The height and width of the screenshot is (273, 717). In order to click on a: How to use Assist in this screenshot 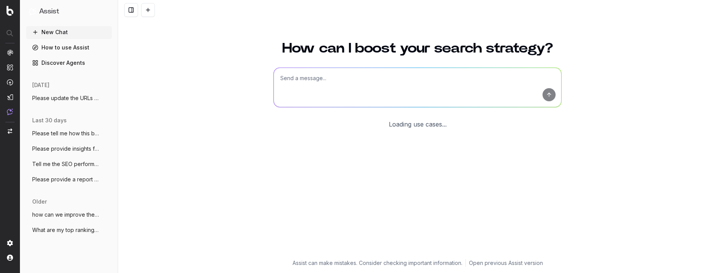, I will do `click(69, 48)`.